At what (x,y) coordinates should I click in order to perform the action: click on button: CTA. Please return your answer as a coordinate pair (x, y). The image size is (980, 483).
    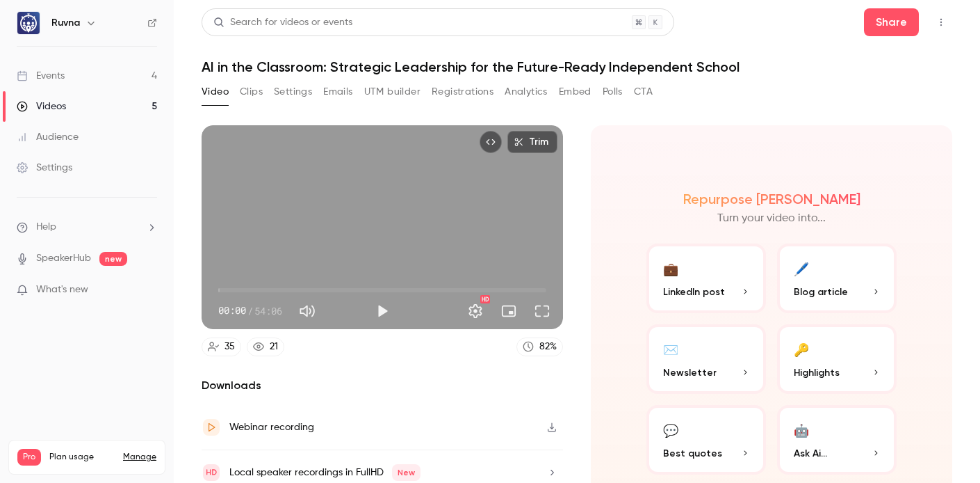
    Looking at the image, I should click on (643, 92).